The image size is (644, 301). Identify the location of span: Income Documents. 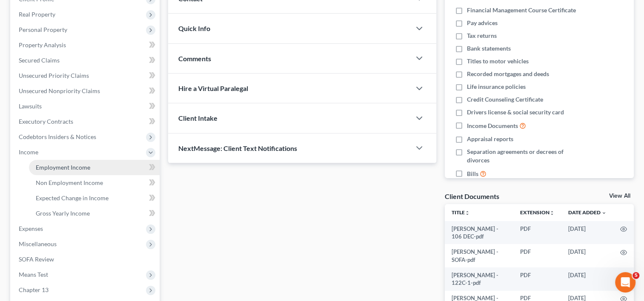
(492, 126).